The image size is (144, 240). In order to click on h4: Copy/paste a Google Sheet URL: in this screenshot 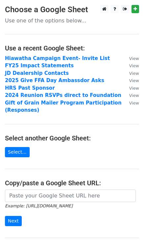, I will do `click(72, 183)`.